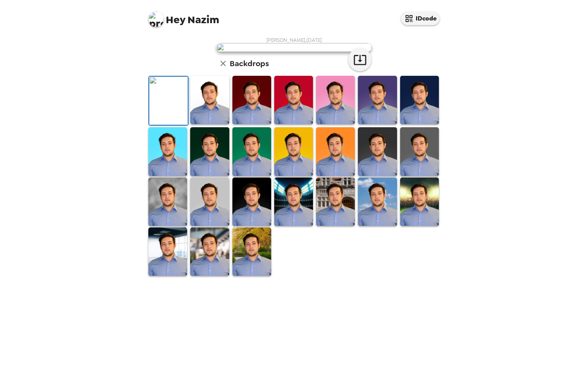 Image resolution: width=588 pixels, height=369 pixels. What do you see at coordinates (156, 19) in the screenshot?
I see `img: profile pic` at bounding box center [156, 19].